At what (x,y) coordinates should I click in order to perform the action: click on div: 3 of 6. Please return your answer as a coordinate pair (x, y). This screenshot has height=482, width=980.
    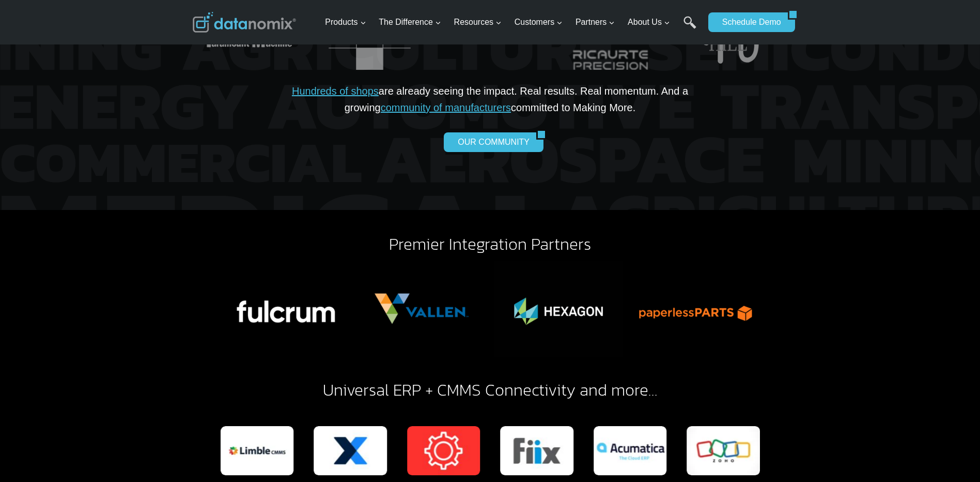
    Looking at the image, I should click on (558, 308).